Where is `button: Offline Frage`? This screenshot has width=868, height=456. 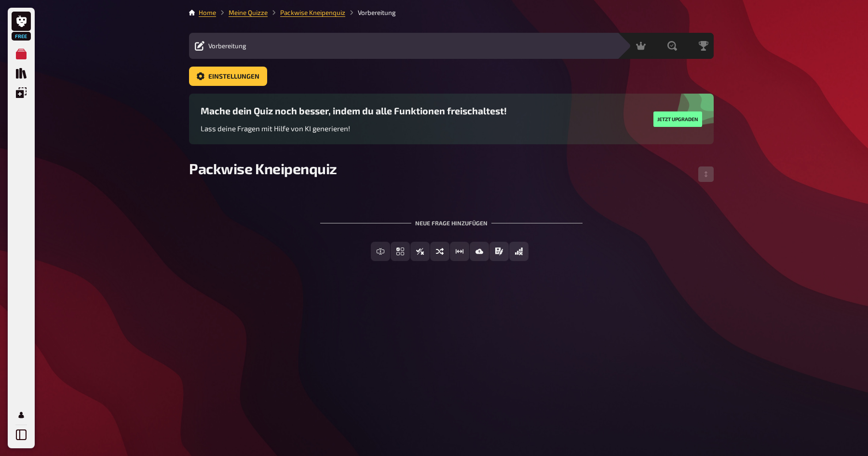 button: Offline Frage is located at coordinates (519, 252).